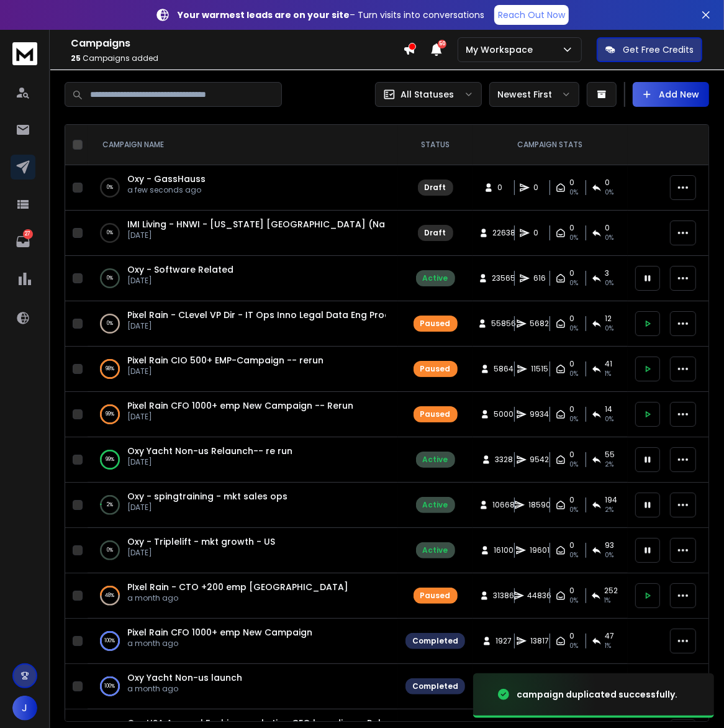  What do you see at coordinates (25, 708) in the screenshot?
I see `span: J` at bounding box center [25, 708].